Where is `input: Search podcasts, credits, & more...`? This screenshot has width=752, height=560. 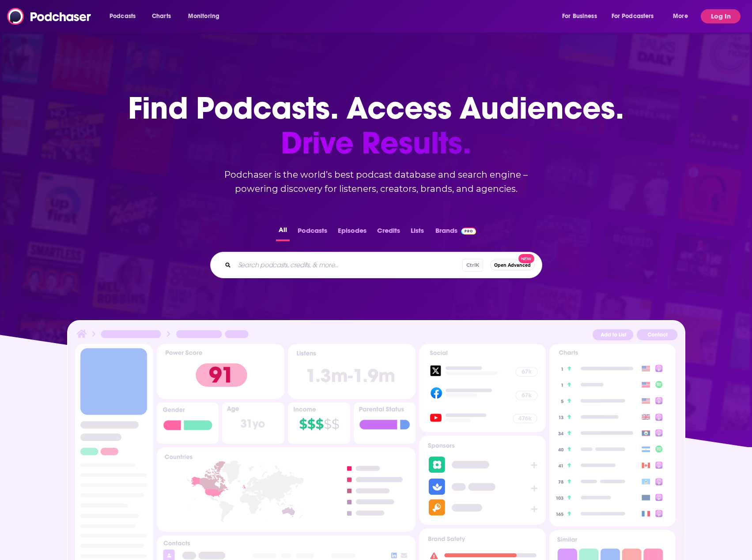
input: Search podcasts, credits, & more... is located at coordinates (348, 265).